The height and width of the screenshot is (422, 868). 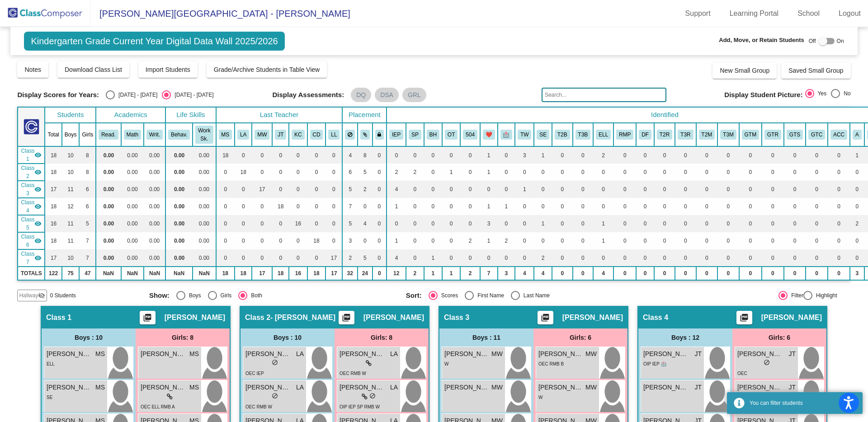 What do you see at coordinates (470, 135) in the screenshot?
I see `th: 504 Plan` at bounding box center [470, 135].